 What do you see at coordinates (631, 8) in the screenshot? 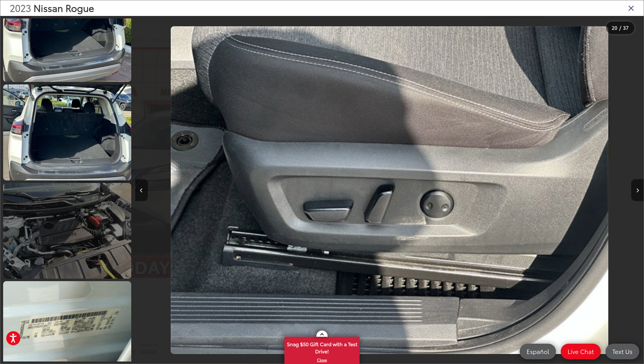
I see `i: Close gallery` at bounding box center [631, 8].